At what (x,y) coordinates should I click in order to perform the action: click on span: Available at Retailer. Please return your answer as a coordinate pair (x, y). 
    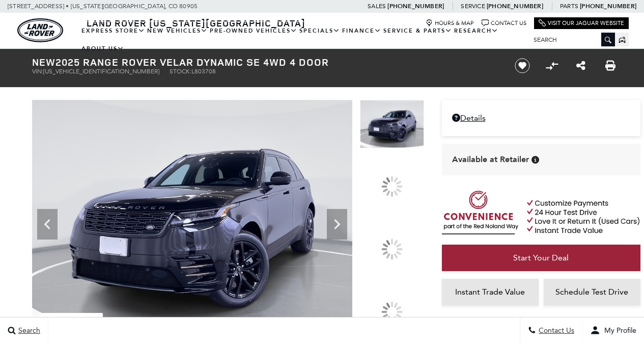
    Looking at the image, I should click on (490, 160).